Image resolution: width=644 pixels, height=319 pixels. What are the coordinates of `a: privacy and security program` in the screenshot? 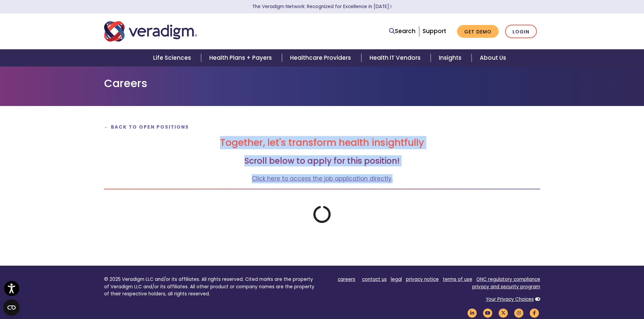 It's located at (506, 287).